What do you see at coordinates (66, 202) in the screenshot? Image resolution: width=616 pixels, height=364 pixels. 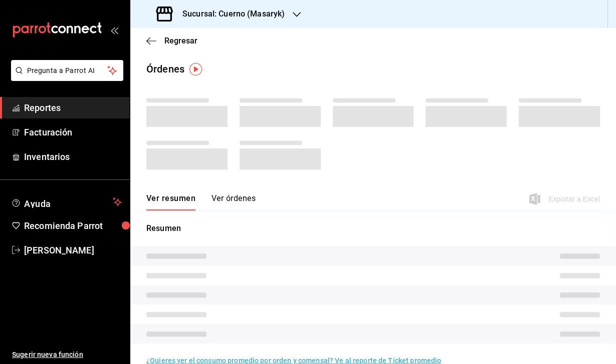 I see `span: Ayuda` at bounding box center [66, 202].